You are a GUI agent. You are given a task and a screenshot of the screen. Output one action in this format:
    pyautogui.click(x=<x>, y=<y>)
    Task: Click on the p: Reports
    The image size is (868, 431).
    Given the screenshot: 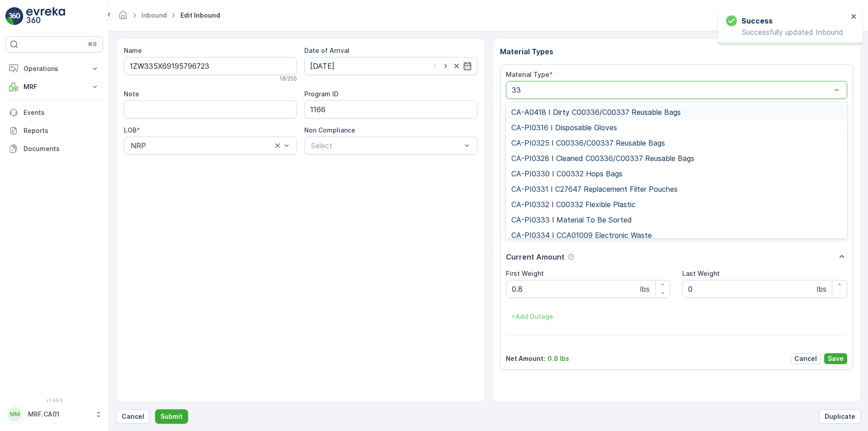 What is the action you would take?
    pyautogui.click(x=62, y=131)
    